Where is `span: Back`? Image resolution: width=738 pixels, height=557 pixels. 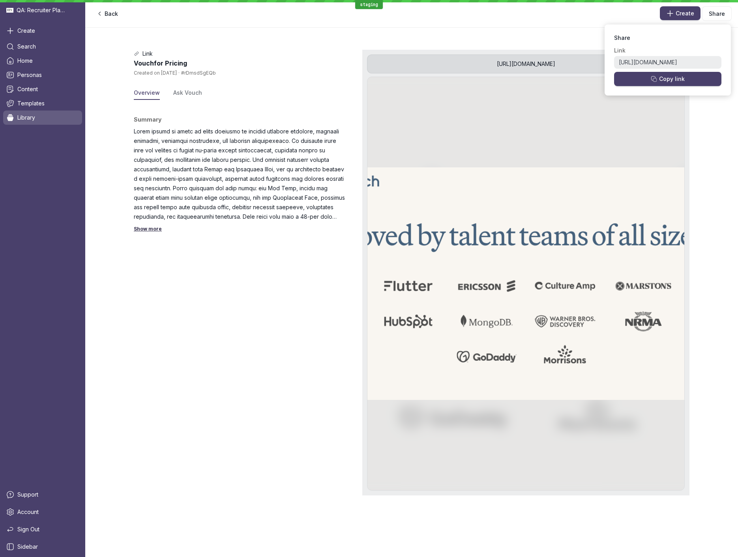
span: Back is located at coordinates (111, 14).